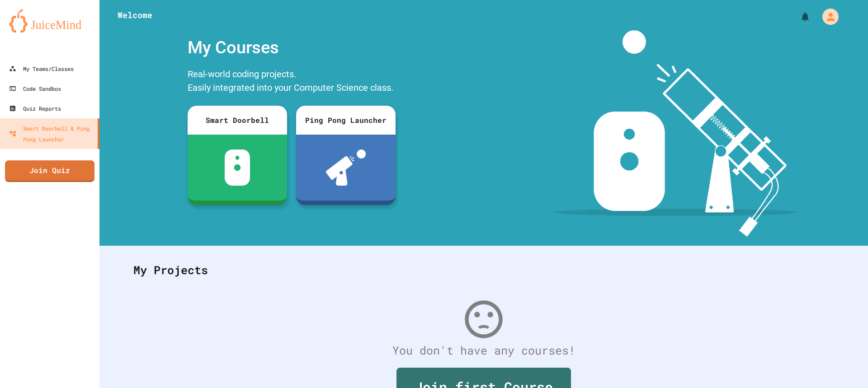 The width and height of the screenshot is (868, 388). What do you see at coordinates (35, 108) in the screenshot?
I see `div: Quiz Reports` at bounding box center [35, 108].